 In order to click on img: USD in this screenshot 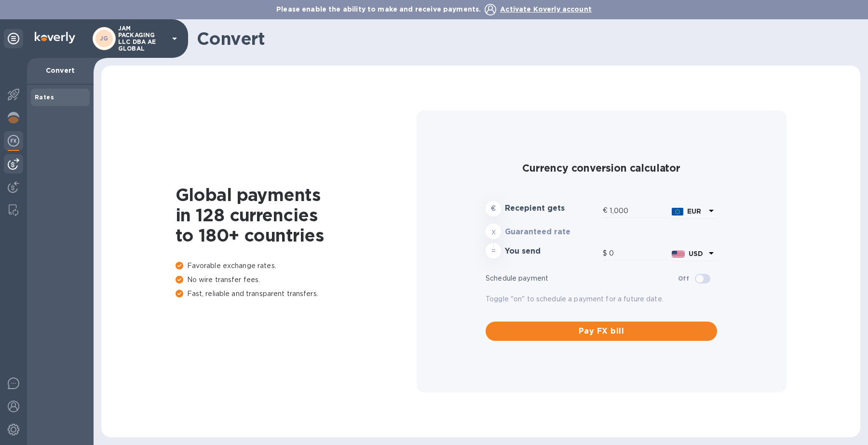, I will do `click(678, 254)`.